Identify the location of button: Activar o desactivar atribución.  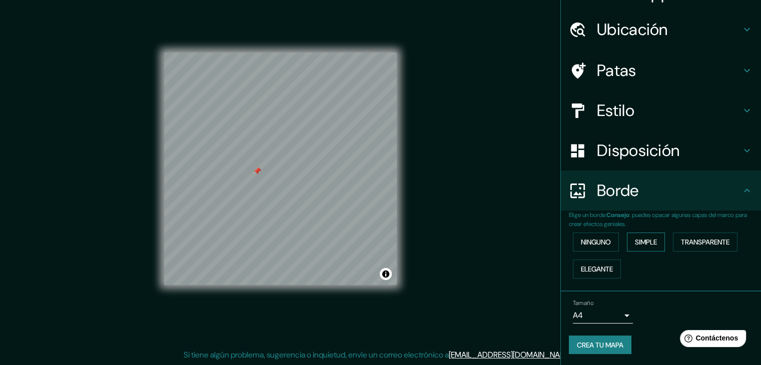
(386, 274).